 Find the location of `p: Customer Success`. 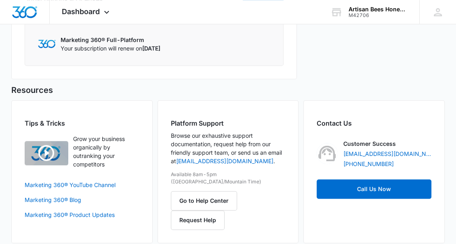

p: Customer Success is located at coordinates (369, 143).